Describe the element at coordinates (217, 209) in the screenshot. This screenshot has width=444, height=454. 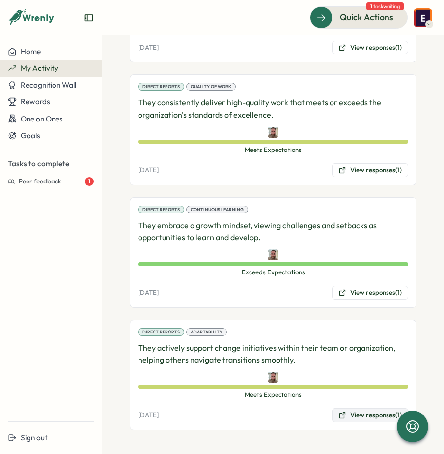
I see `div: Continuous Learning` at that location.